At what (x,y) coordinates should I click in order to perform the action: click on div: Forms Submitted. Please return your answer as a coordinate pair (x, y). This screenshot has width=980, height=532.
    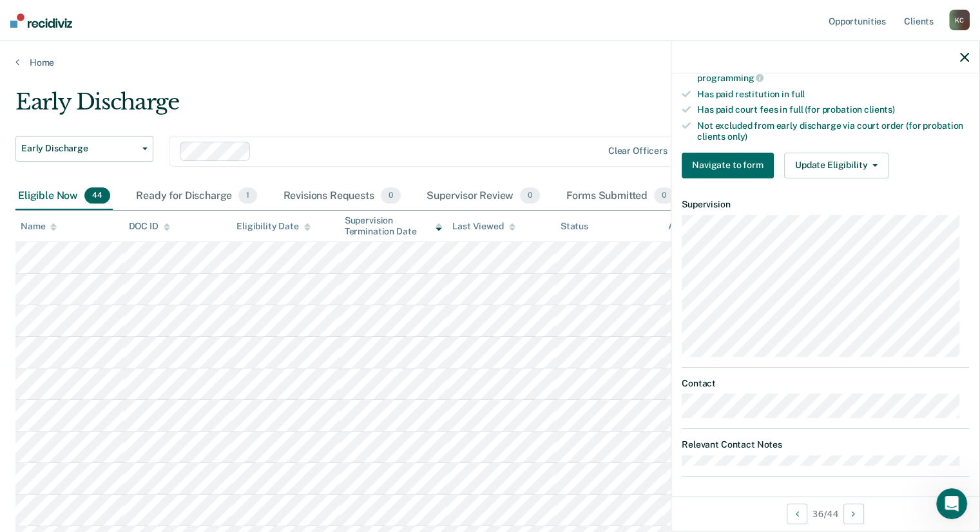
    Looking at the image, I should click on (620, 196).